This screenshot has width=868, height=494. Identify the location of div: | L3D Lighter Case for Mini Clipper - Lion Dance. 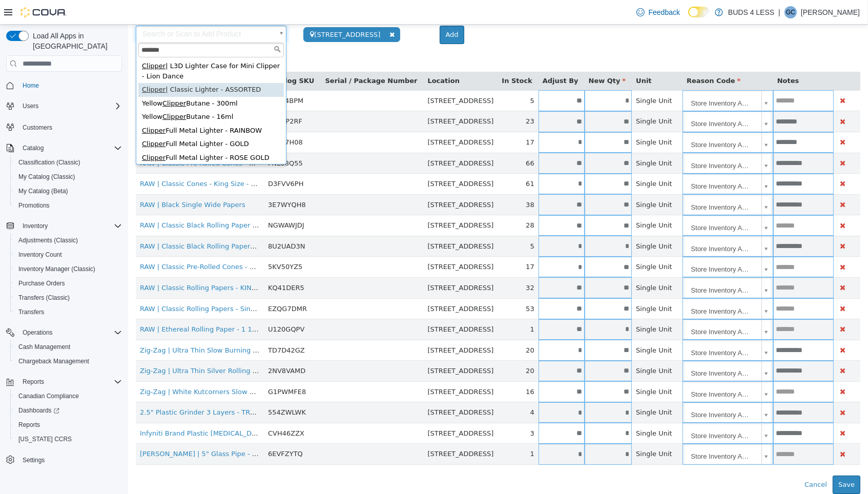
(83, 46).